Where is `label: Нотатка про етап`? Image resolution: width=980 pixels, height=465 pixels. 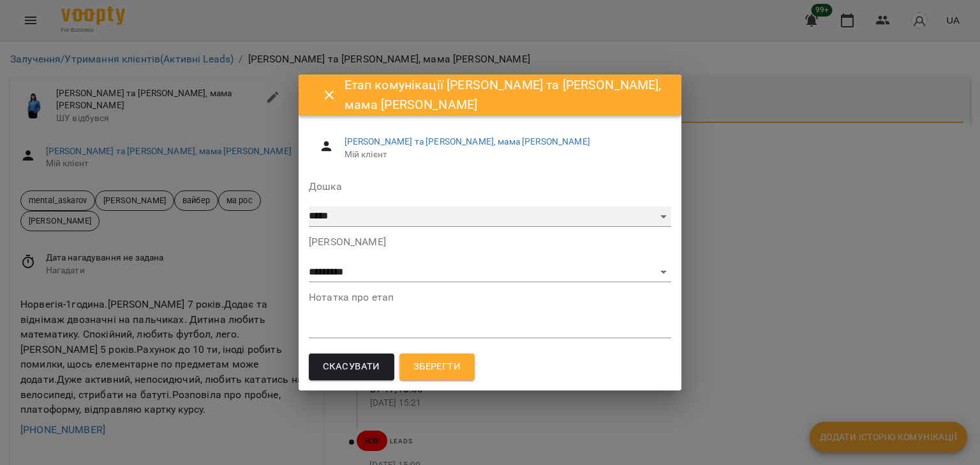
label: Нотатка про етап is located at coordinates (490, 297).